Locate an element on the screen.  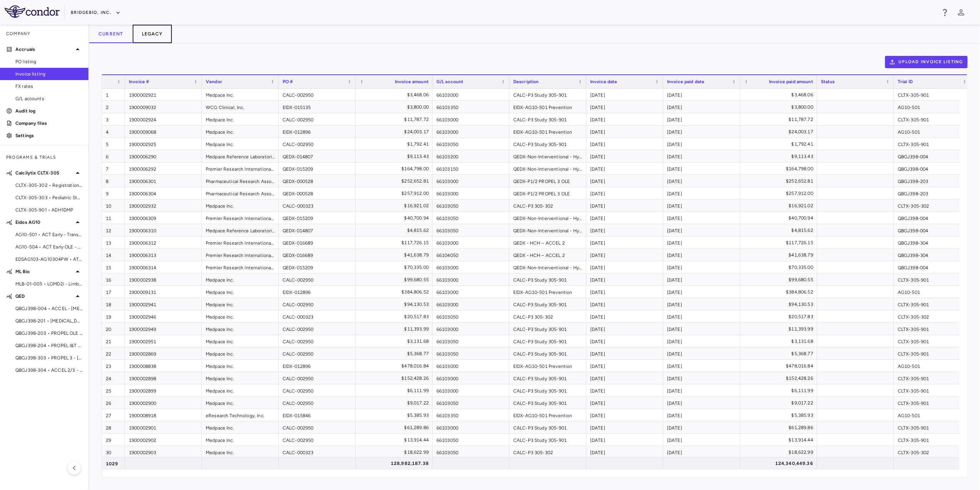
div: QBGJ398-203 is located at coordinates (933, 181).